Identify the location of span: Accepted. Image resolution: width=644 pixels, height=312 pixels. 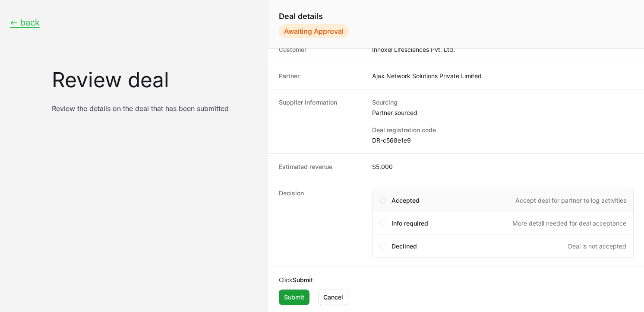
(405, 200).